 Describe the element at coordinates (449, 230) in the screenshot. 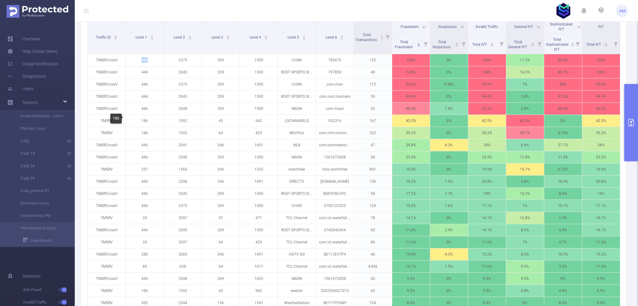

I see `p: 2.4%` at that location.